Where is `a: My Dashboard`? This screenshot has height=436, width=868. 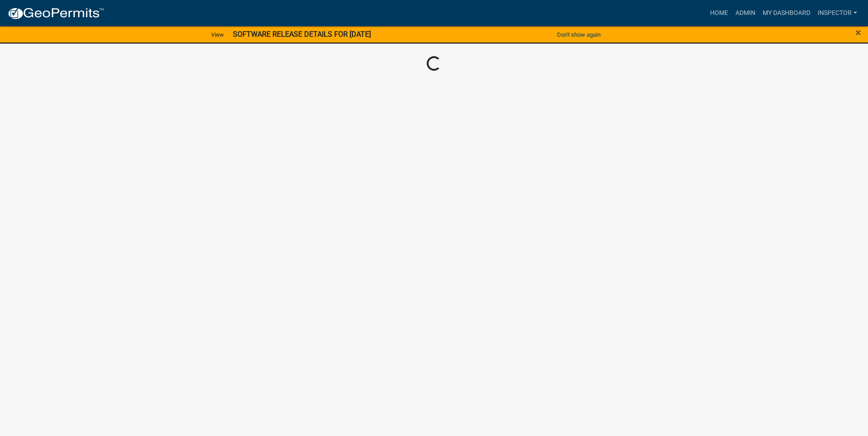
a: My Dashboard is located at coordinates (786, 13).